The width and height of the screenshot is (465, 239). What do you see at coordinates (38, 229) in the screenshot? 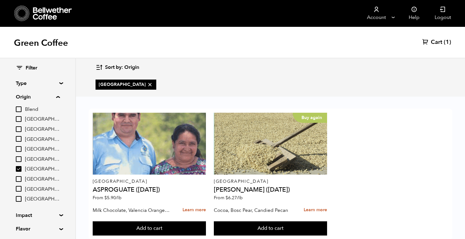
I see `summary: Flavor` at bounding box center [38, 229].